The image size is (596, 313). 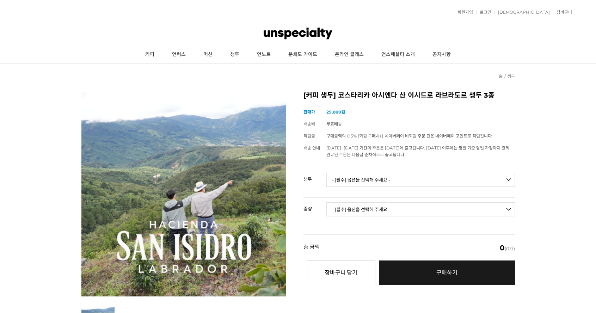 I want to click on a: 분쇄도 가이드, so click(x=303, y=55).